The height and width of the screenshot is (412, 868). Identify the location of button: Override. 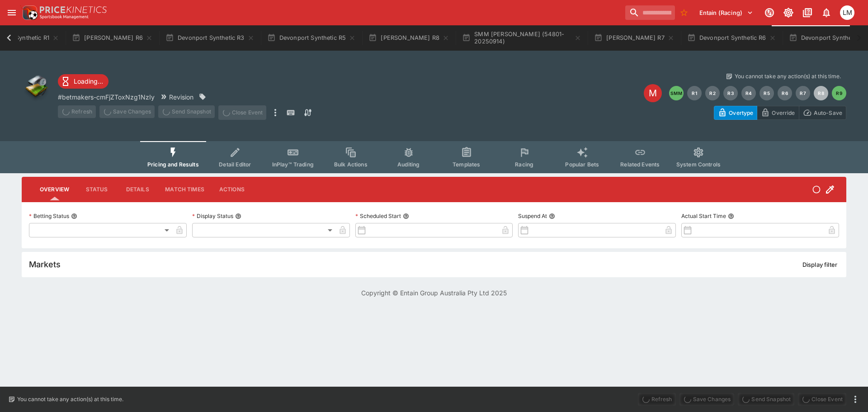
(777, 113).